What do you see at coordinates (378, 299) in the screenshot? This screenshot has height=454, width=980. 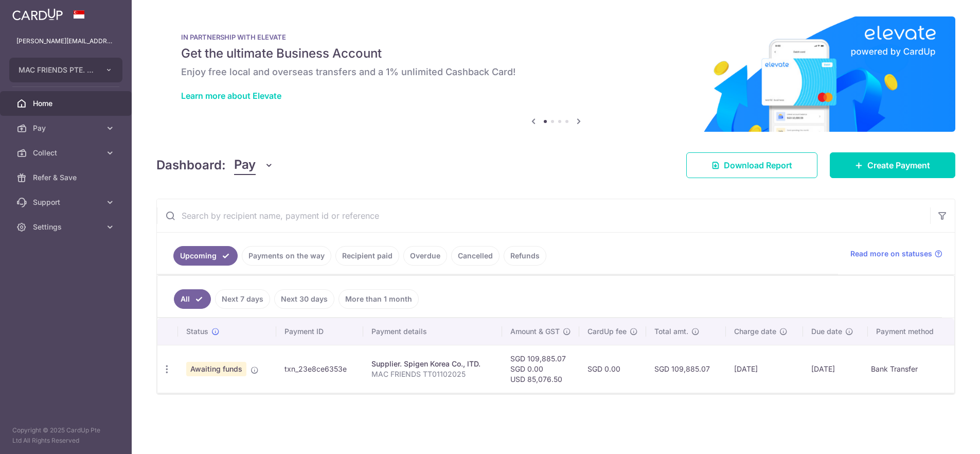 I see `a: More than 1 month` at bounding box center [378, 299].